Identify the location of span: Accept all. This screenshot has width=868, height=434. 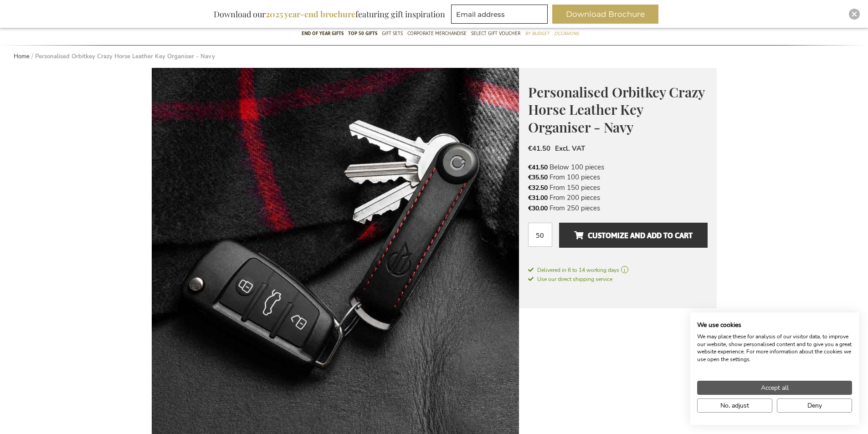
(775, 387).